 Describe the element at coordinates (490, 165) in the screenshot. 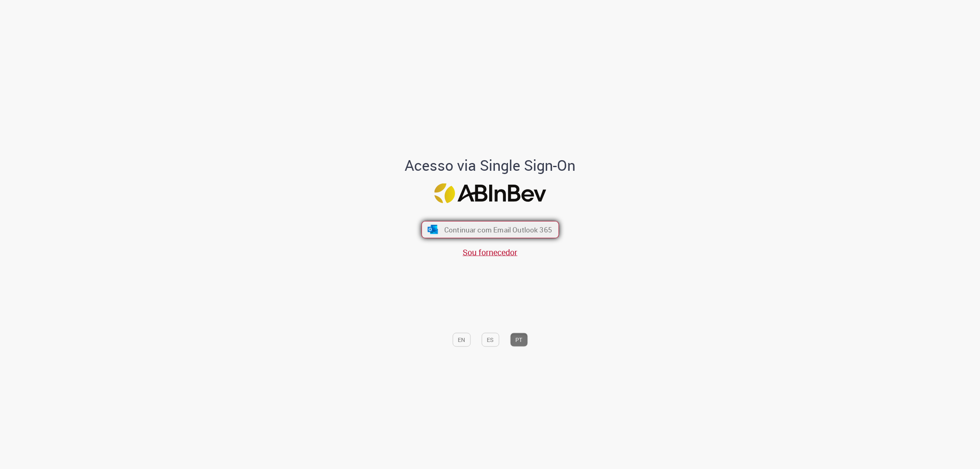

I see `h1: Acesso via Single Sign-On` at that location.